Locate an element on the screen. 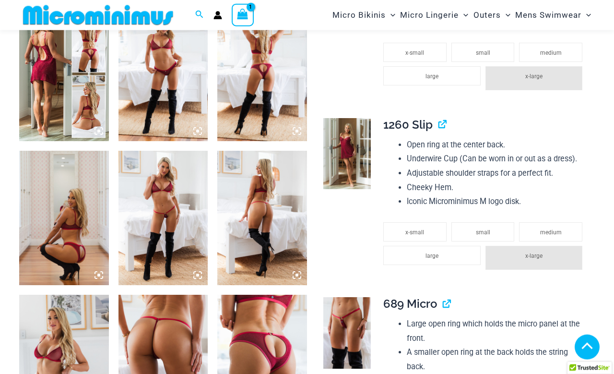  a: Micro BikinisMenu ToggleMenu Toggle is located at coordinates (364, 15).